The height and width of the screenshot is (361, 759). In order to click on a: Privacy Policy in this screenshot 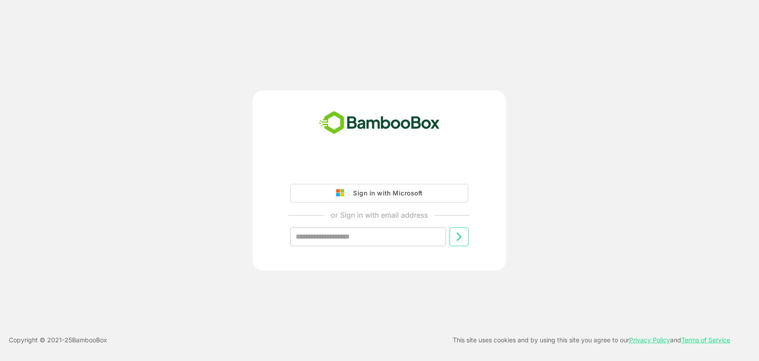, I will do `click(650, 339)`.